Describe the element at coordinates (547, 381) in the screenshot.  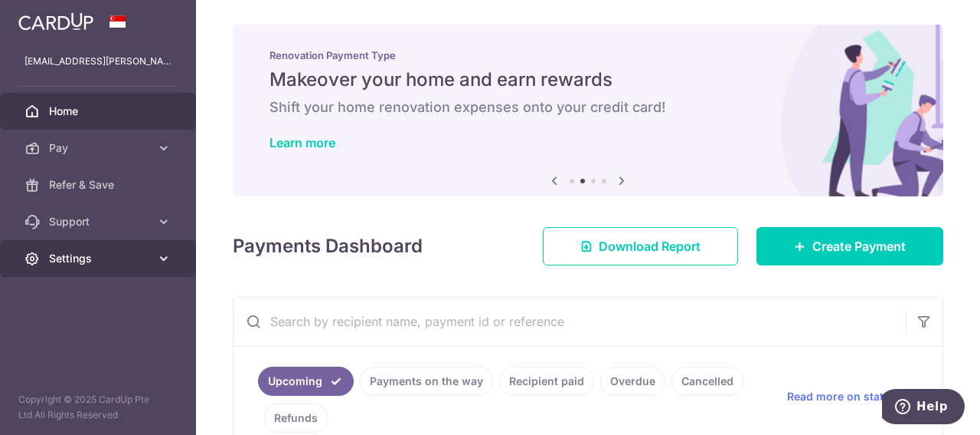
I see `a: Recipient paid` at that location.